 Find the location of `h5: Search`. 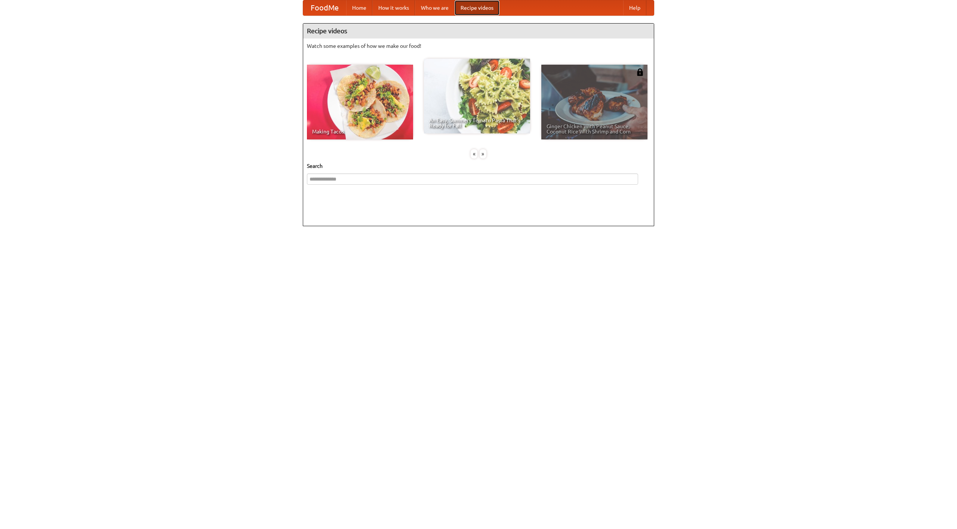

h5: Search is located at coordinates (479, 166).